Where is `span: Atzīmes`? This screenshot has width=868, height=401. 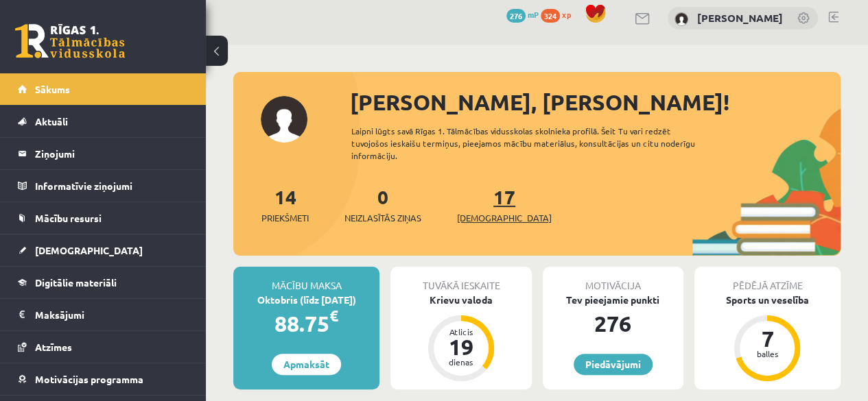
span: Atzīmes is located at coordinates (53, 347).